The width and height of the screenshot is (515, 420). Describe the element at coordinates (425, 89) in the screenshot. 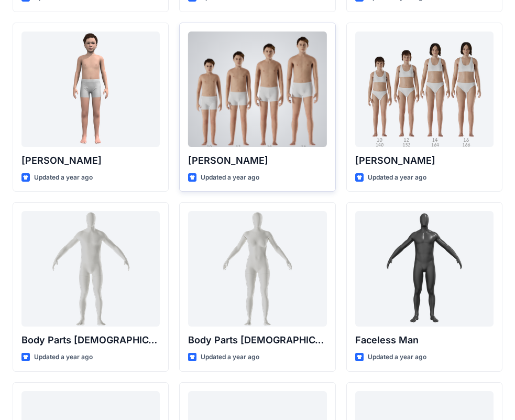

I see `a: Brenda` at that location.